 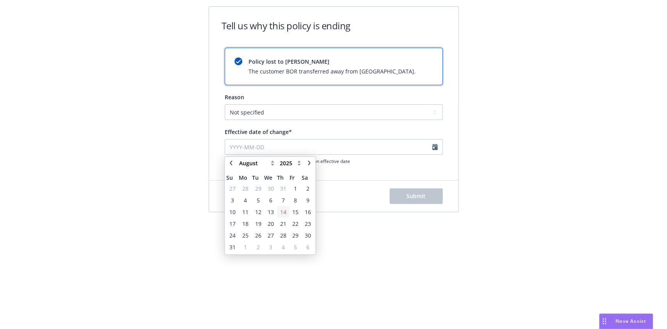 I want to click on span: Fr, so click(x=295, y=177).